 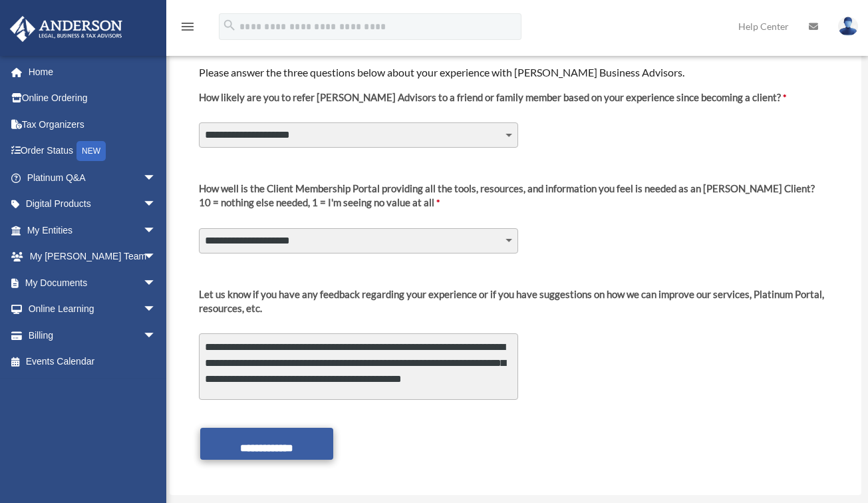 I want to click on div: How well is the Client Membership Portal providing all the tools, resources, and information you ..., so click(x=507, y=189).